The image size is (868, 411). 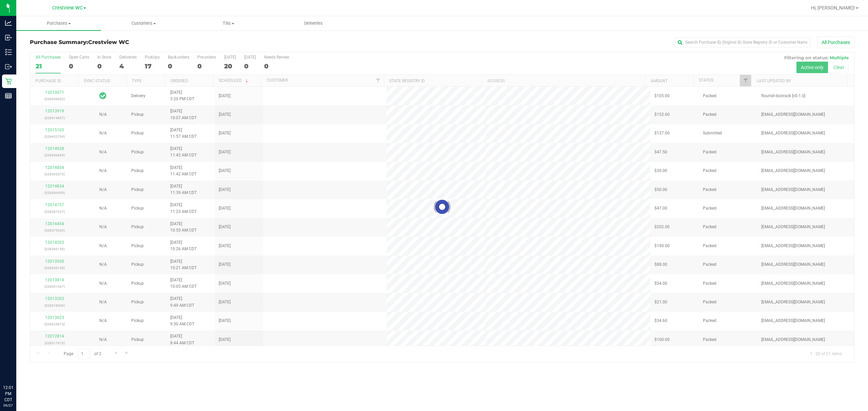 What do you see at coordinates (9, 81) in the screenshot?
I see `inline-svg: Retail` at bounding box center [9, 81].